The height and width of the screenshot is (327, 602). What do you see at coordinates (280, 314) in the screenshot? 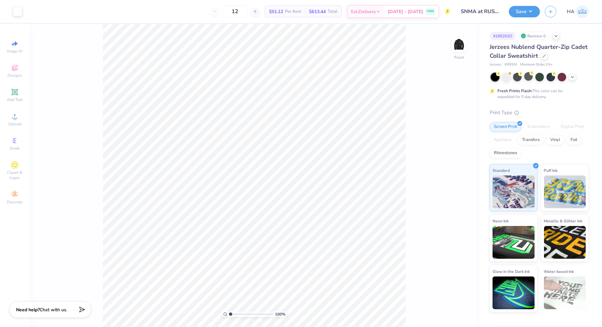
I see `span: 100 %` at bounding box center [280, 314].